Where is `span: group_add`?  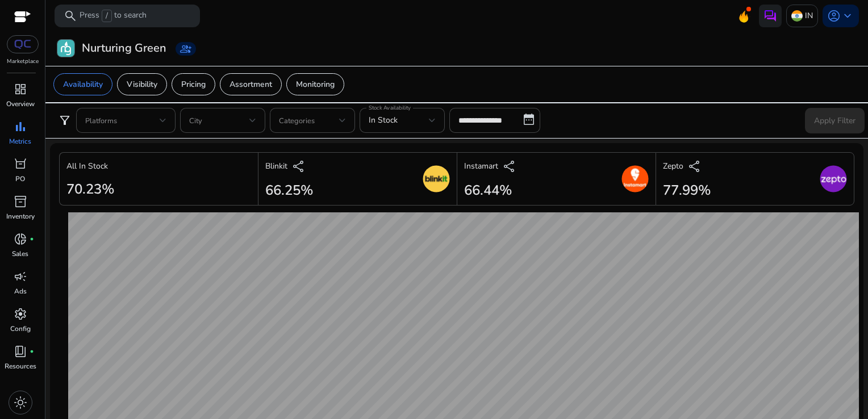
span: group_add is located at coordinates (186, 49).